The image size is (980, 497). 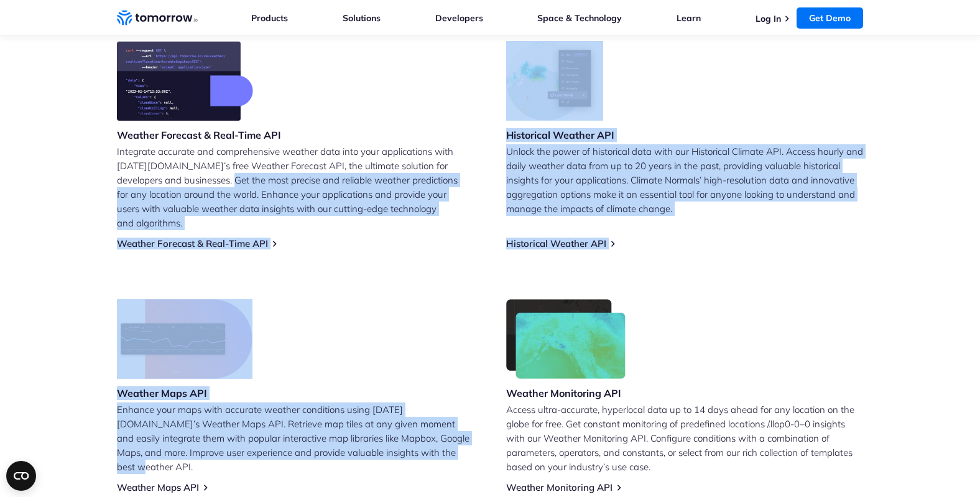 I want to click on a: Developers, so click(x=459, y=18).